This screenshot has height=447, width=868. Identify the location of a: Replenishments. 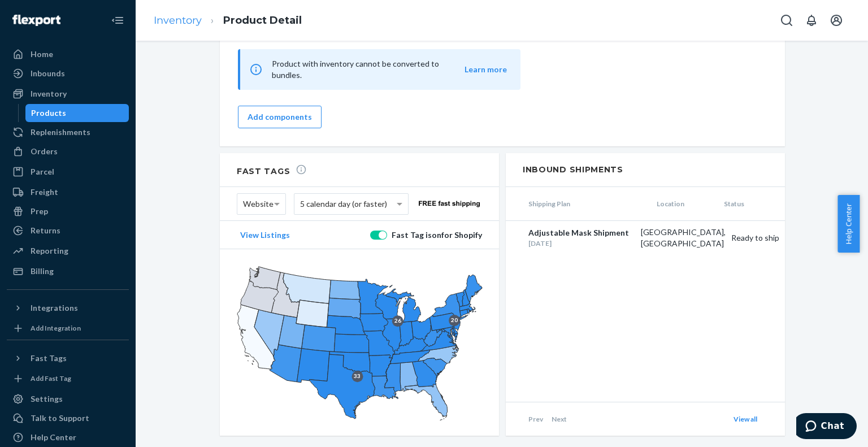
(68, 133).